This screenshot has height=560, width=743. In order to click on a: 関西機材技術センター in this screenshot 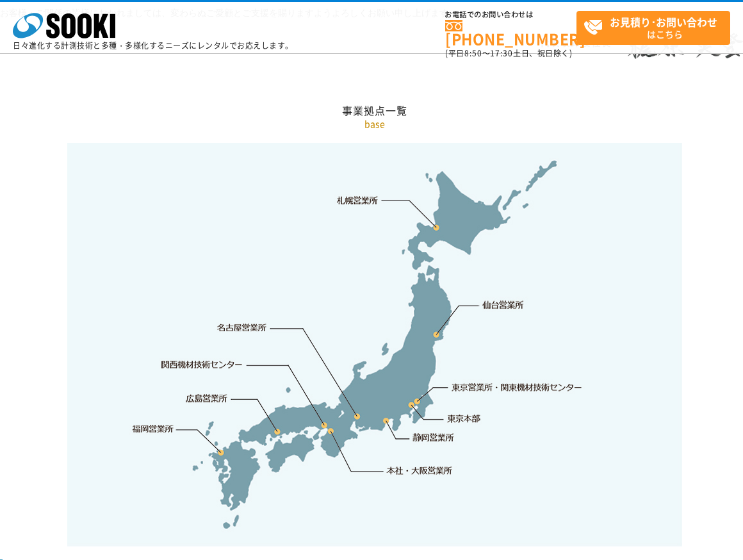, I will do `click(202, 365)`.